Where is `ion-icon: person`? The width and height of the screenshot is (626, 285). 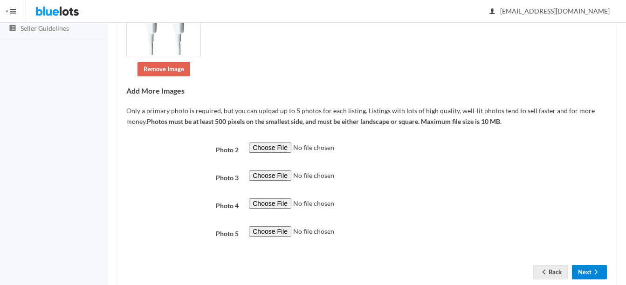 ion-icon: person is located at coordinates (492, 12).